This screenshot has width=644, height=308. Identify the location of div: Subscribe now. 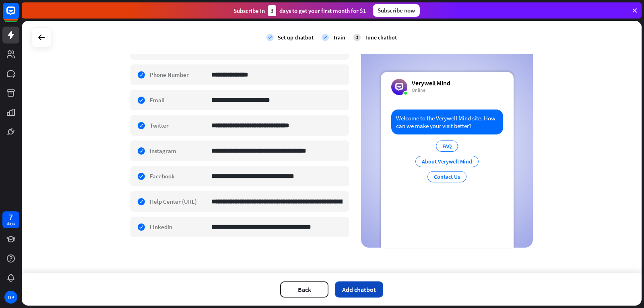
(396, 10).